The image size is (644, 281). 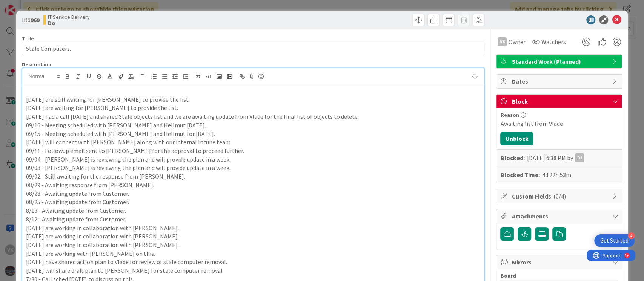 What do you see at coordinates (559, 61) in the screenshot?
I see `span: Standard Work (Planned)` at bounding box center [559, 61].